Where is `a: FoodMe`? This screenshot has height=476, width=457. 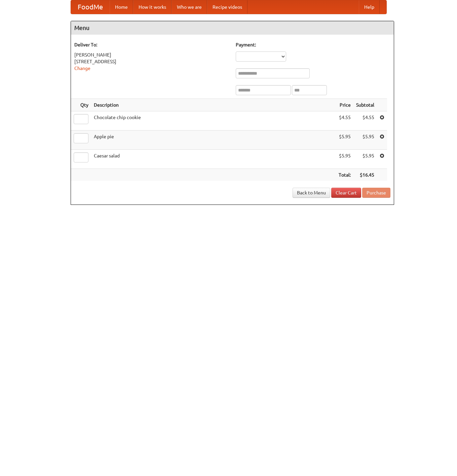
a: FoodMe is located at coordinates (90, 7).